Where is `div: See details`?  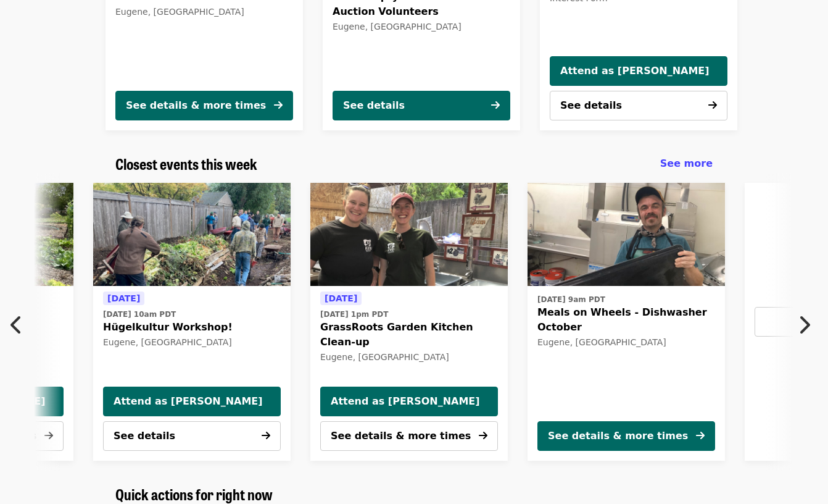
div: See details is located at coordinates (374, 106).